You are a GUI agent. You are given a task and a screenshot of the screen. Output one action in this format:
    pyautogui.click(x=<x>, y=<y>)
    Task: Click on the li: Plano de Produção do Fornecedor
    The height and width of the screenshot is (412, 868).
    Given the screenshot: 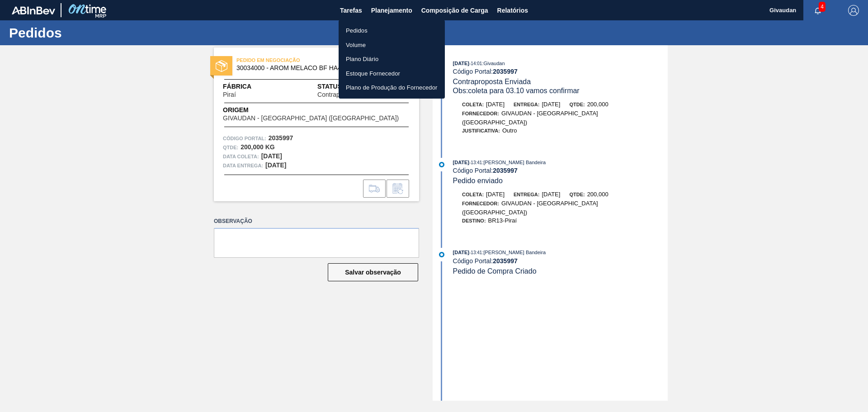 What is the action you would take?
    pyautogui.click(x=391, y=88)
    